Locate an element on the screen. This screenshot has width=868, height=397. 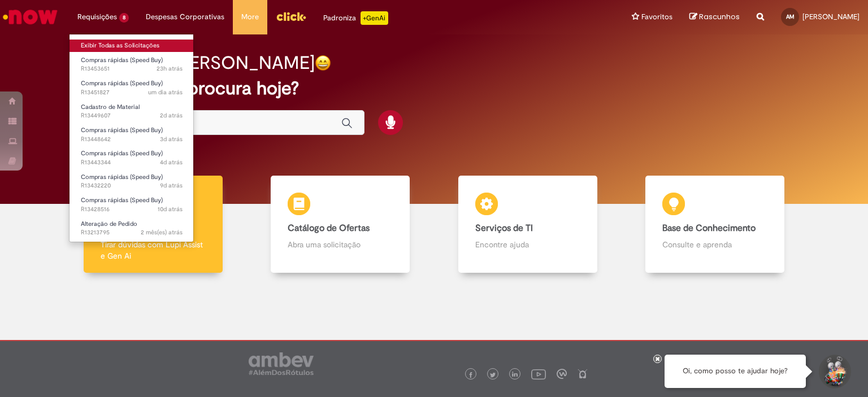
p: Abra uma solicitação is located at coordinates (340, 245).